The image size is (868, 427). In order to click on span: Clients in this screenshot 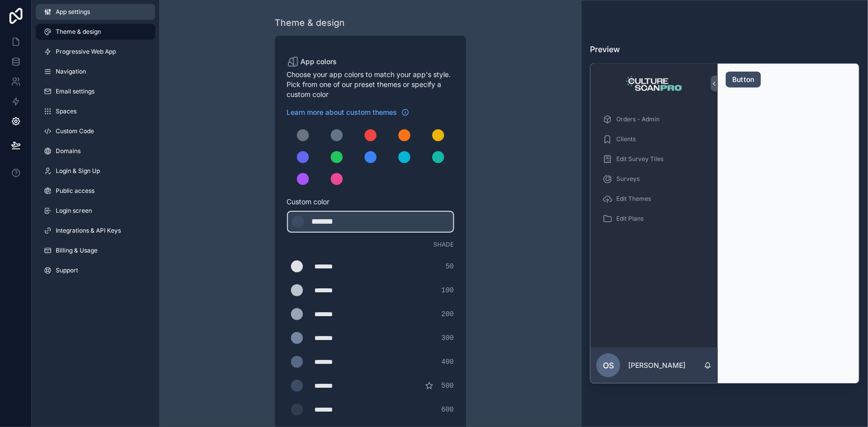, I will do `click(626, 139)`.